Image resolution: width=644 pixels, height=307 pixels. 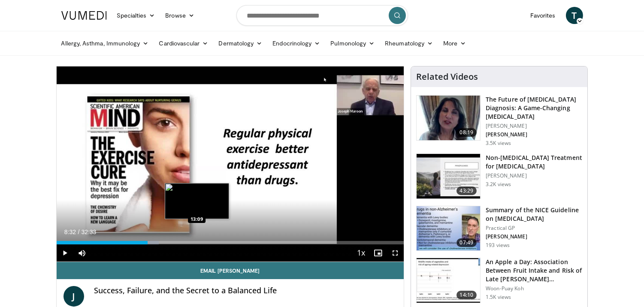 I want to click on p: 3.5K views, so click(x=498, y=143).